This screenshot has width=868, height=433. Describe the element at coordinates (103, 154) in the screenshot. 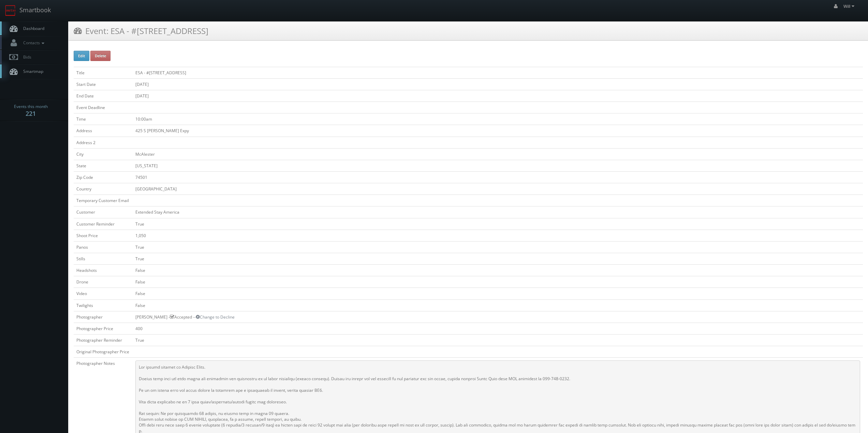

I see `td: City` at that location.